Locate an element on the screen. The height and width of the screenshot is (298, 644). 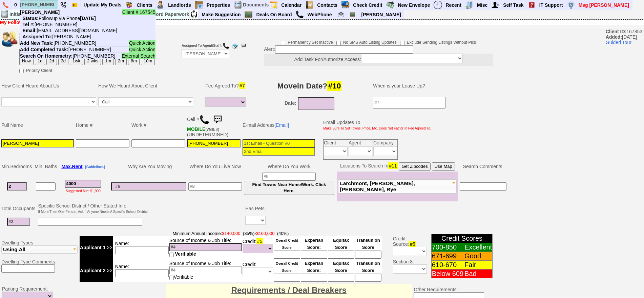
a: Check Credit is located at coordinates (368, 5).